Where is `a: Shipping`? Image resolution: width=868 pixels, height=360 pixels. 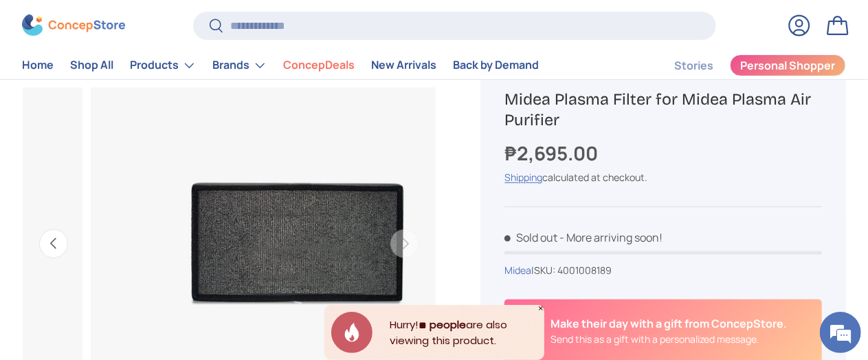 a: Shipping is located at coordinates (523, 177).